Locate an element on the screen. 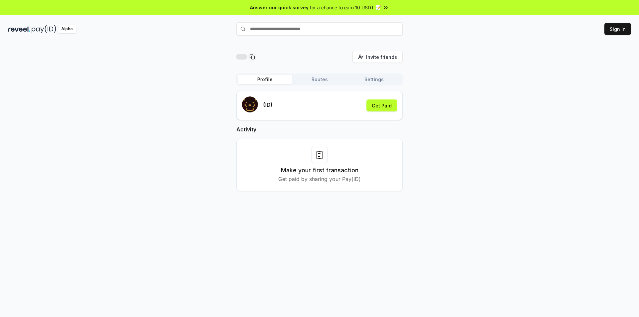 This screenshot has height=317, width=639. div: Alpha is located at coordinates (67, 29).